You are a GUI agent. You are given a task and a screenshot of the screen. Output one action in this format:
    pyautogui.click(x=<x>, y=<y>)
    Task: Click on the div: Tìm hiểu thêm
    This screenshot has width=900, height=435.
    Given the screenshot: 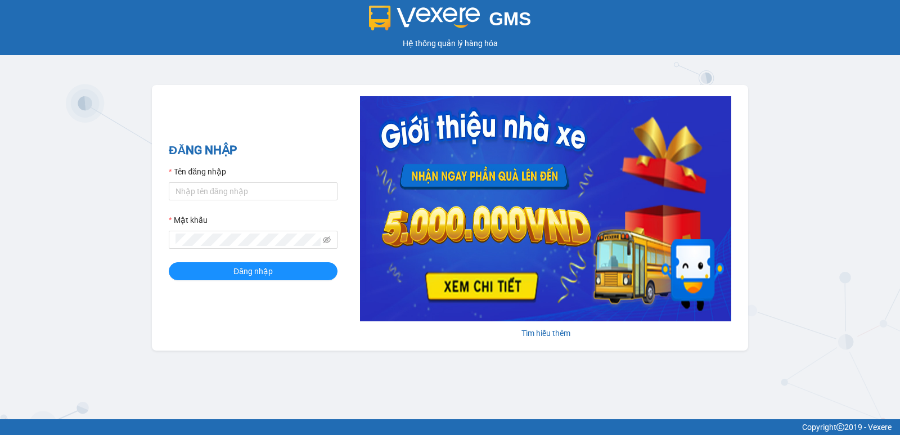 What is the action you would take?
    pyautogui.click(x=546, y=333)
    